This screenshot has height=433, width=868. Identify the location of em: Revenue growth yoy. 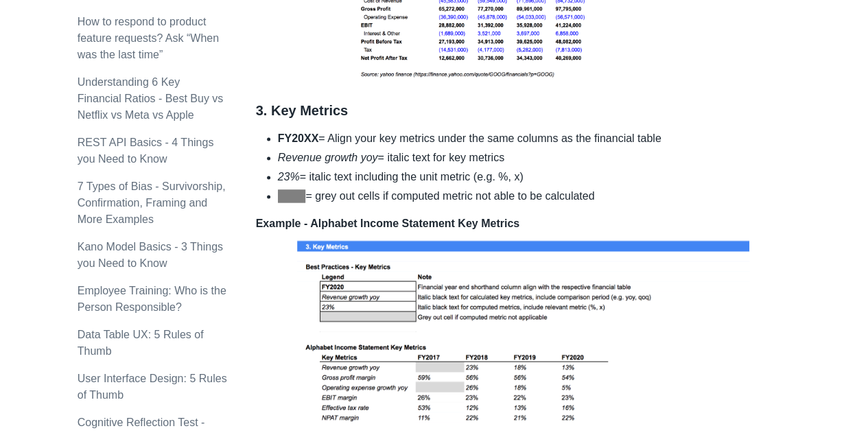
(328, 157).